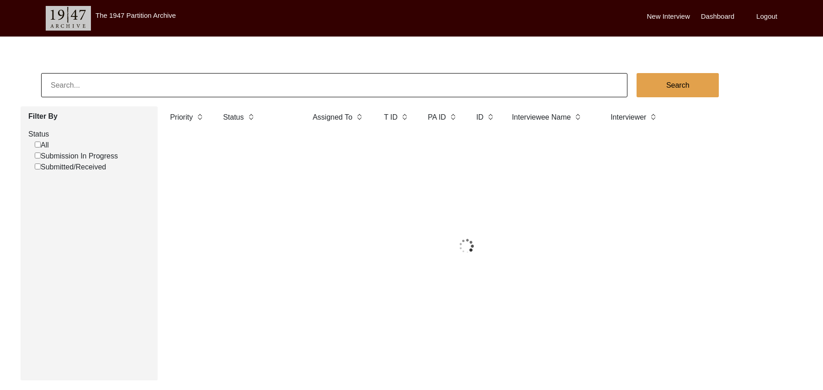 This screenshot has height=390, width=823. I want to click on label: T ID, so click(391, 117).